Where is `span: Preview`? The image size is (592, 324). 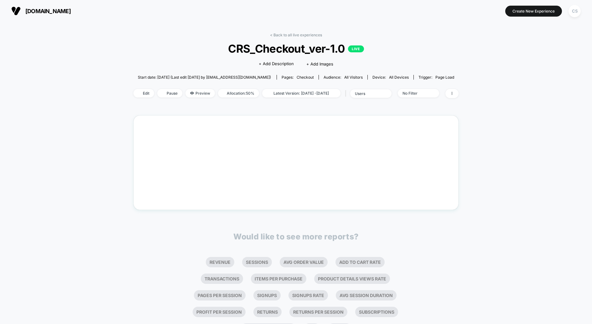
span: Preview is located at coordinates (200, 93).